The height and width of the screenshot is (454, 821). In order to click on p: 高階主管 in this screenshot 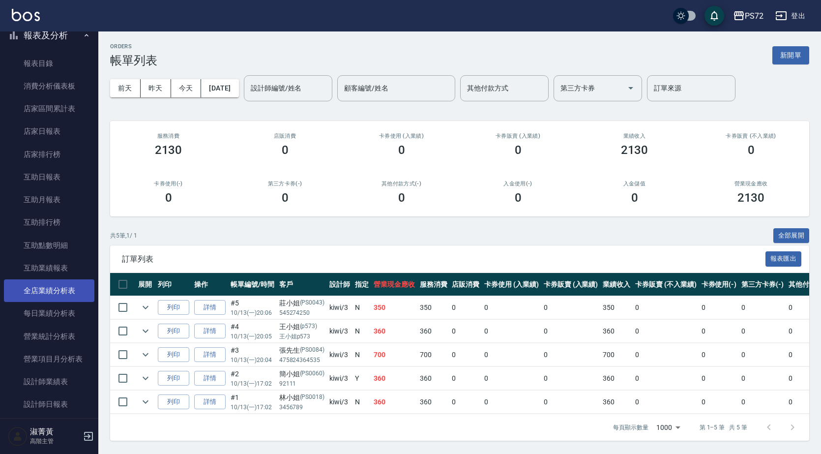, I will do `click(55, 441)`.